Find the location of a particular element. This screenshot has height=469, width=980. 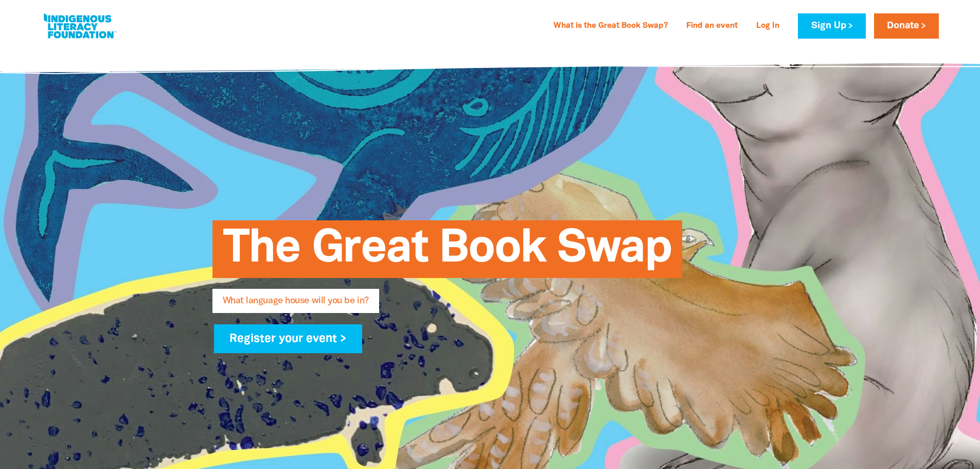

a: Find an event is located at coordinates (712, 26).